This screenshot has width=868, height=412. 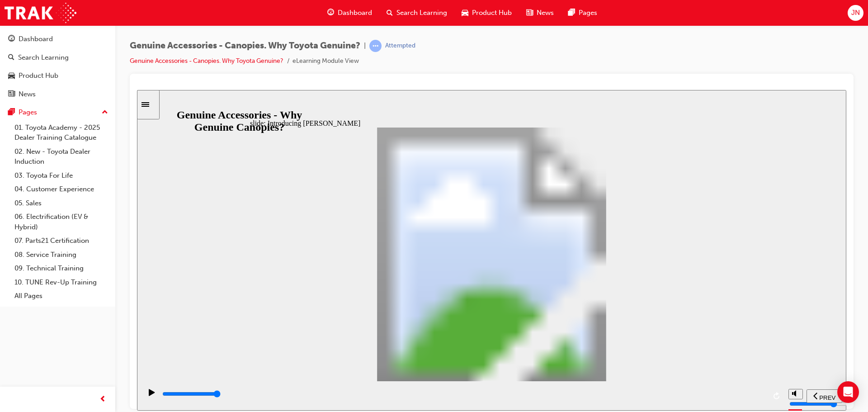 I want to click on input: volume, so click(x=681, y=314).